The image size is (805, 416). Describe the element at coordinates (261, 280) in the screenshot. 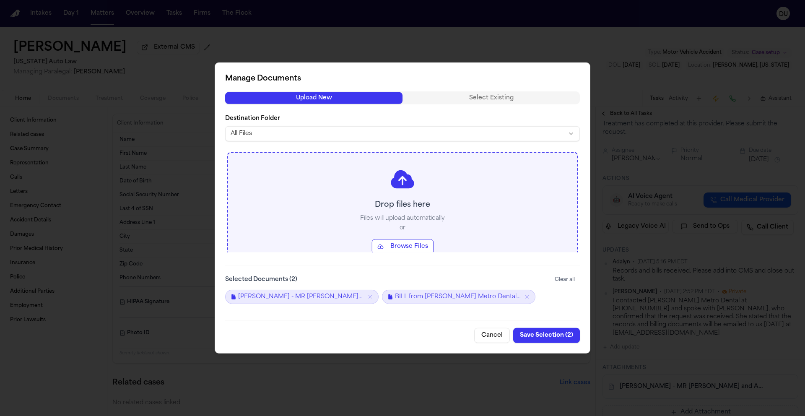

I see `label: Selected Documents ( 2 )` at that location.